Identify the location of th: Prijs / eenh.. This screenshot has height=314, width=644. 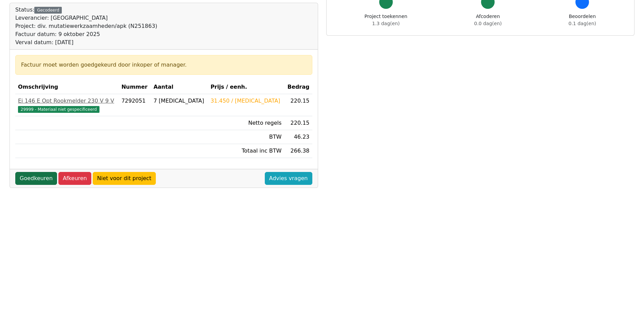
(246, 87).